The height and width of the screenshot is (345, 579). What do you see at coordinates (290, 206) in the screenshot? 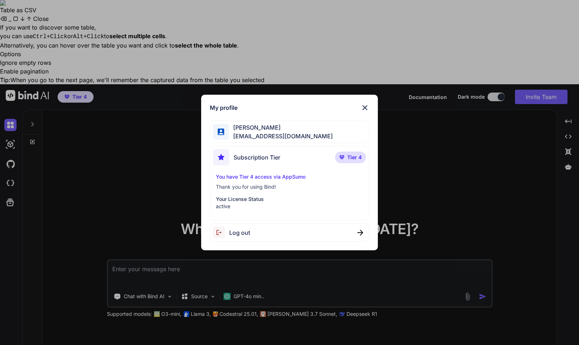
I see `p: active` at bounding box center [290, 206].